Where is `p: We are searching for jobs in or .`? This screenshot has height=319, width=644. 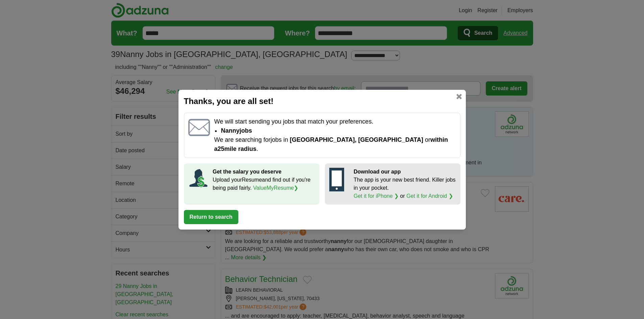
p: We are searching for jobs in or . is located at coordinates (334, 145).